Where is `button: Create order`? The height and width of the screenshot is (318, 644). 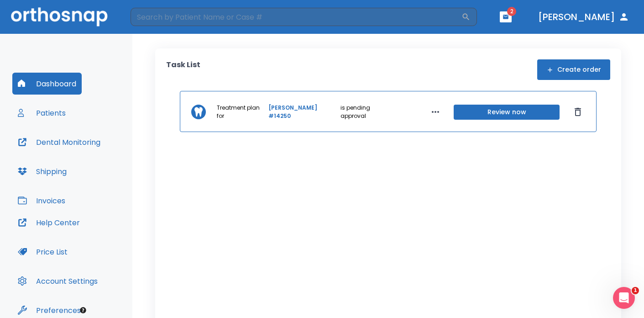
button: Create order is located at coordinates (574, 69).